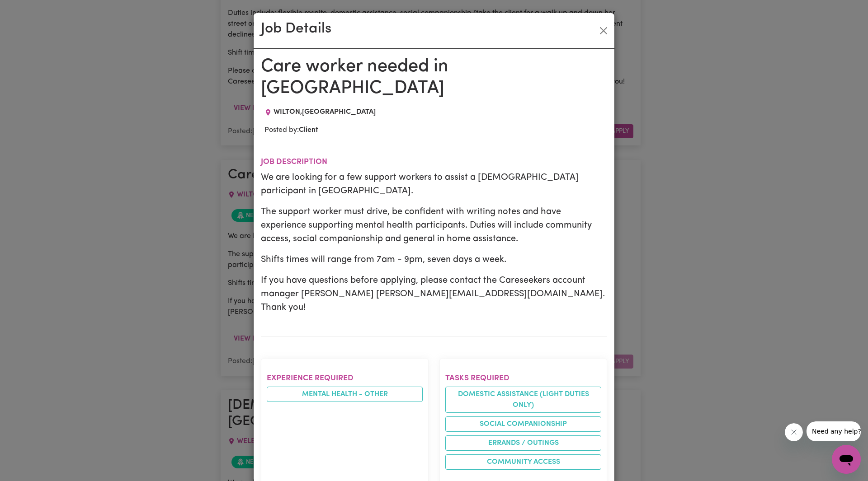  Describe the element at coordinates (296, 29) in the screenshot. I see `h2: Job Details` at that location.